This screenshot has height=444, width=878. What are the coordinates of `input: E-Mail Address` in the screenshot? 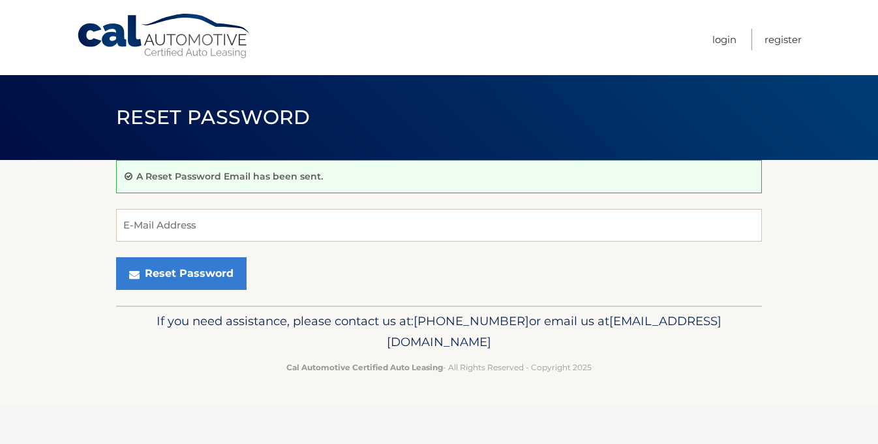 It's located at (439, 225).